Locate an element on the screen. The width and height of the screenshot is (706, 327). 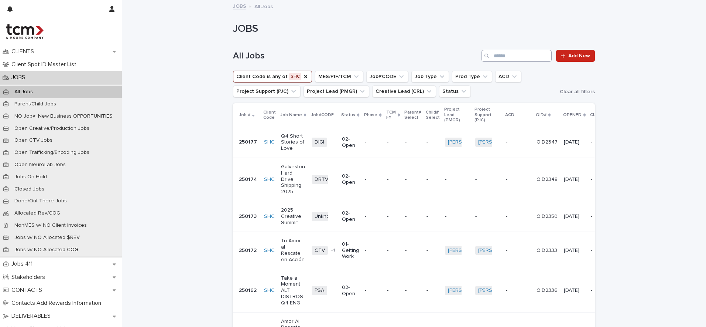
p: Job#CODE is located at coordinates (323, 115).